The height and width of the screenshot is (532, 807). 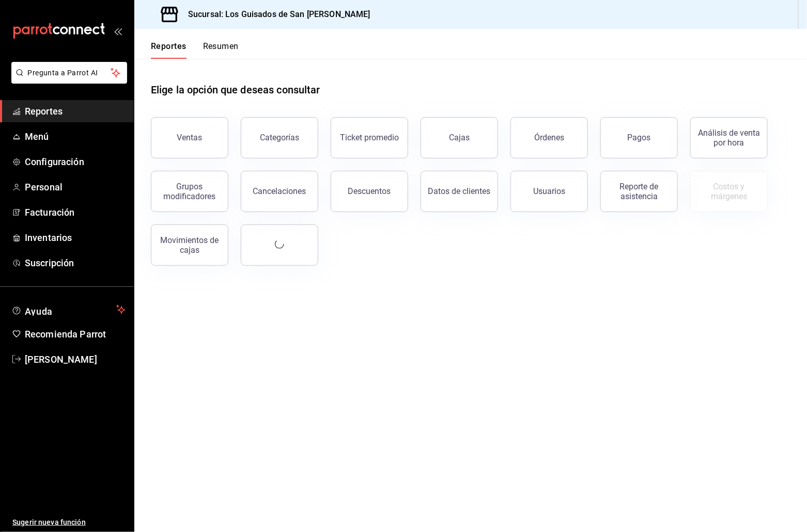 What do you see at coordinates (190, 191) in the screenshot?
I see `button: Grupos modificadores` at bounding box center [190, 191].